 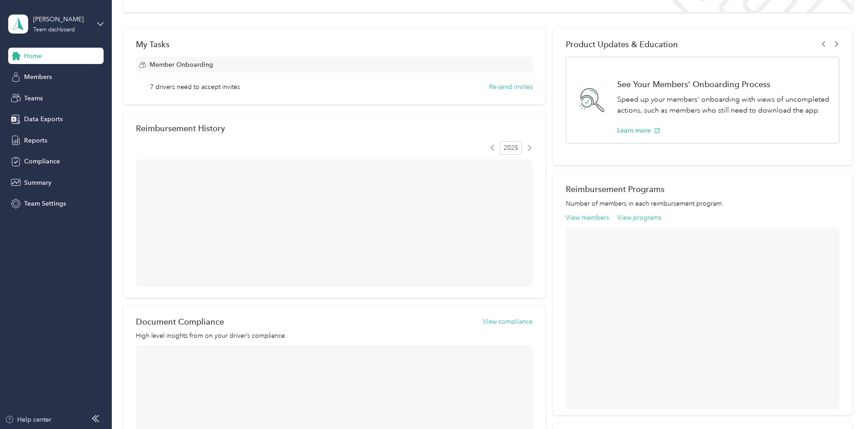 I want to click on span: 2025, so click(x=511, y=148).